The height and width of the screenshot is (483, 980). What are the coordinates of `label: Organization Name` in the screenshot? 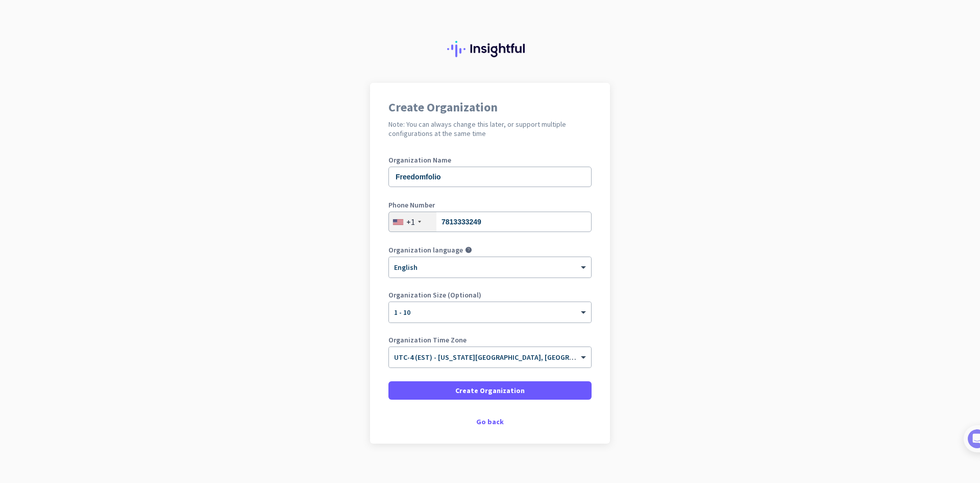 It's located at (490, 160).